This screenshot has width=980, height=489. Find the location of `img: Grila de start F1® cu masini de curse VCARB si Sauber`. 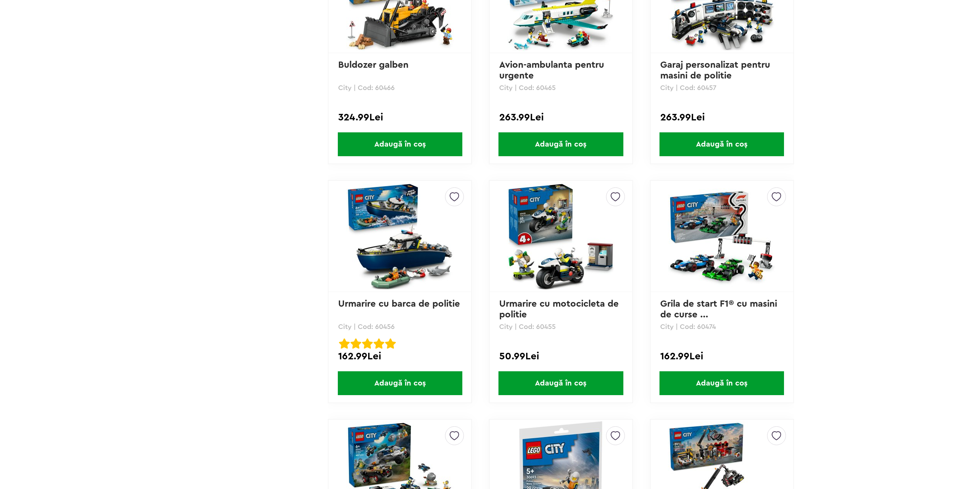

img: Grila de start F1® cu masini de curse VCARB si Sauber is located at coordinates (722, 236).